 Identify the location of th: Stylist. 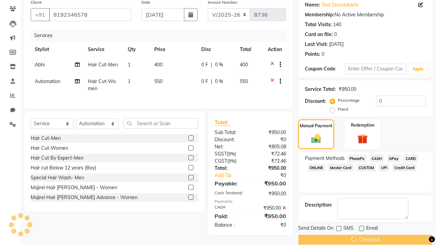
(57, 49).